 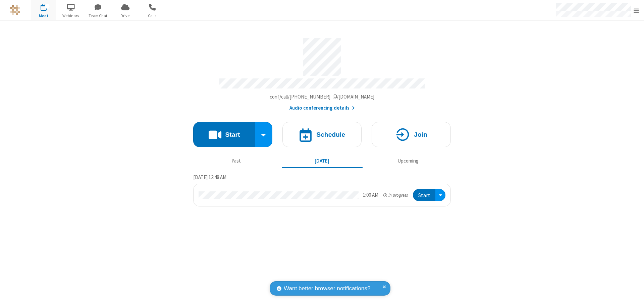 I want to click on button: Join, so click(x=412, y=135).